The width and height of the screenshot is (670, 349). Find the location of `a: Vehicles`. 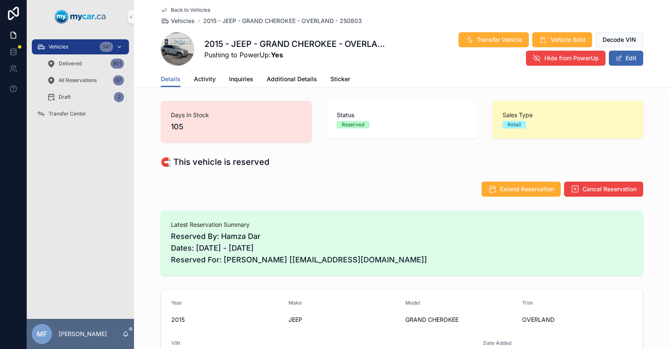

a: Vehicles is located at coordinates (177, 21).